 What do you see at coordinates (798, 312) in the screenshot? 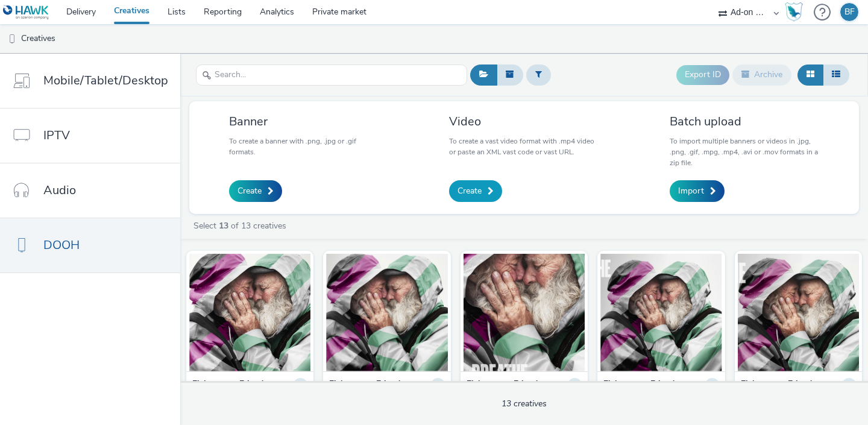
I see `img: Fishermans friend 1152x576 Billboard visual` at bounding box center [798, 312].